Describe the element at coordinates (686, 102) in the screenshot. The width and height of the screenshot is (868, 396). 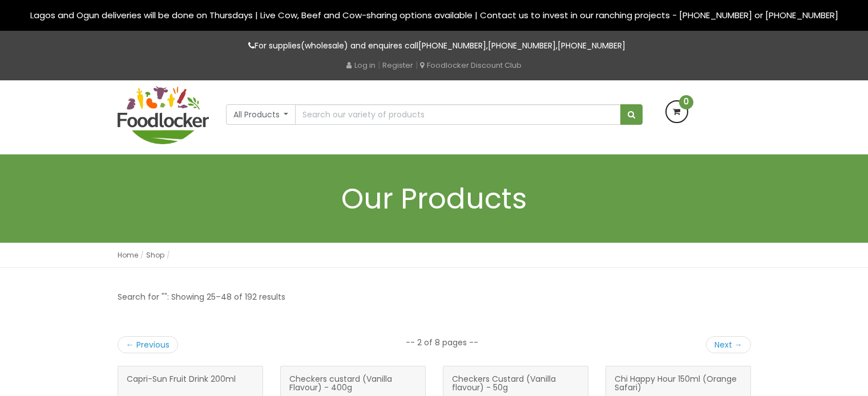
I see `span: 0` at that location.